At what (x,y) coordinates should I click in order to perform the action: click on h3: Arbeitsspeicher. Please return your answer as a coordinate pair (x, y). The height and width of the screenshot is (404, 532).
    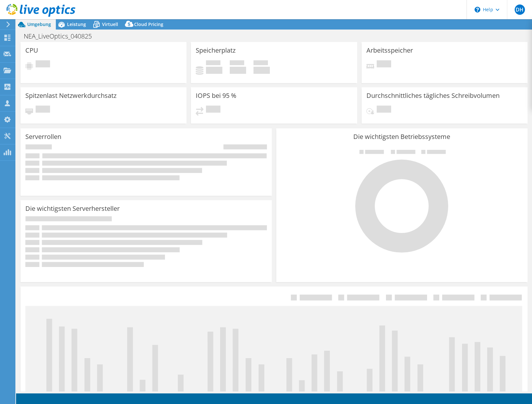
    Looking at the image, I should click on (389, 50).